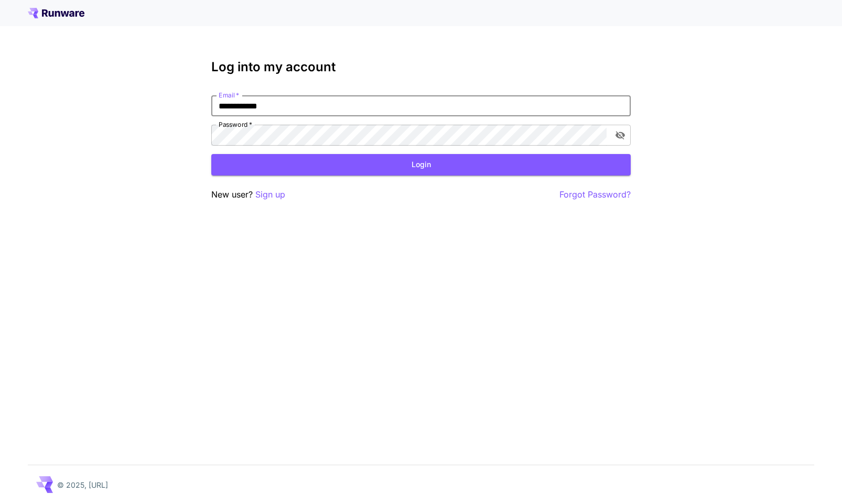 This screenshot has width=842, height=504. I want to click on button: toggle password visibility, so click(620, 135).